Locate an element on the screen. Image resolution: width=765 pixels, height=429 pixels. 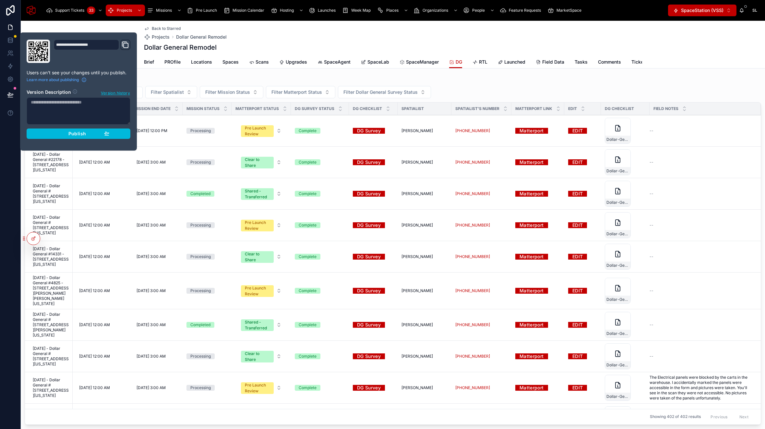
span: DG is located at coordinates (459, 62).